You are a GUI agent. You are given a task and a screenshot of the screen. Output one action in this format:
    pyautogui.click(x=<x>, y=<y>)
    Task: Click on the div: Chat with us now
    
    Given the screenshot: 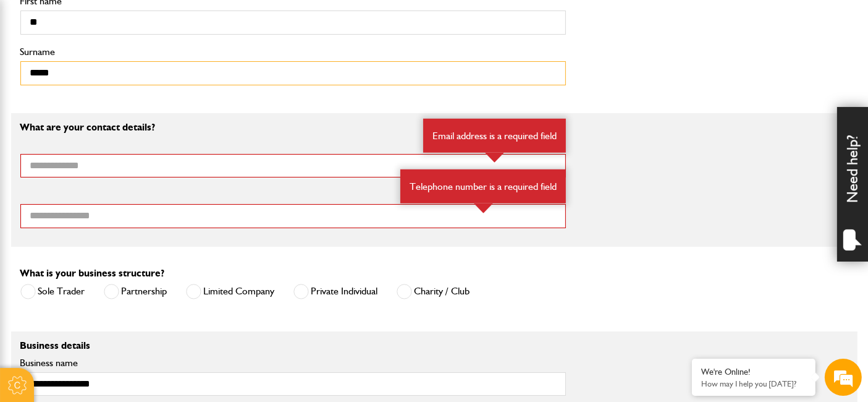 What is the action you would take?
    pyautogui.click(x=136, y=77)
    